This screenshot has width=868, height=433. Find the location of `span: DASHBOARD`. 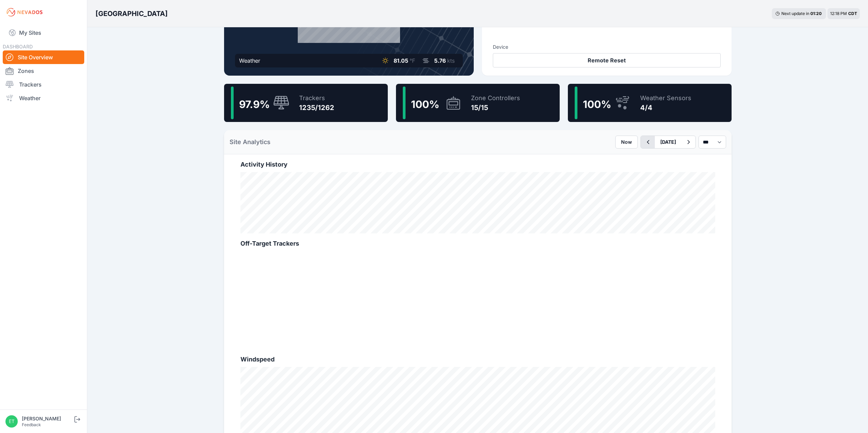

span: DASHBOARD is located at coordinates (18, 46).